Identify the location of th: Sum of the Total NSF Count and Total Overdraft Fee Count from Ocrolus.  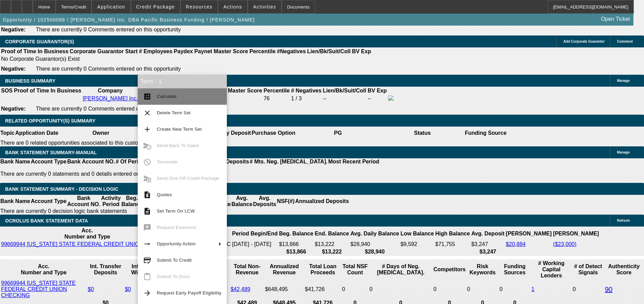
(355, 270).